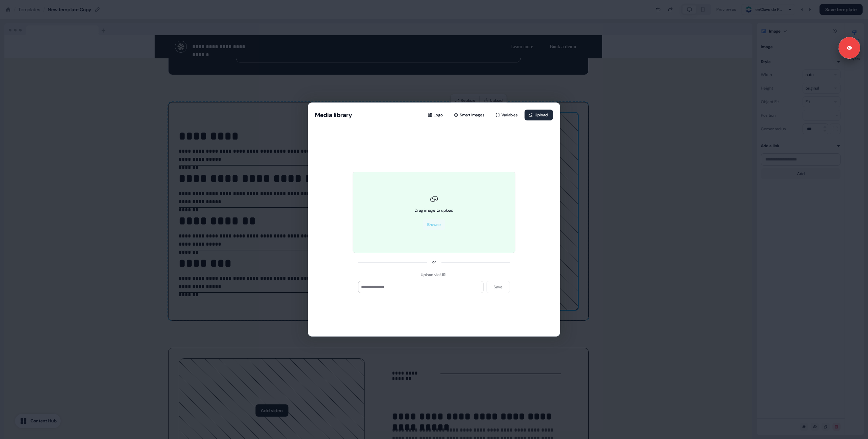  What do you see at coordinates (434, 262) in the screenshot?
I see `div: or` at bounding box center [434, 262].